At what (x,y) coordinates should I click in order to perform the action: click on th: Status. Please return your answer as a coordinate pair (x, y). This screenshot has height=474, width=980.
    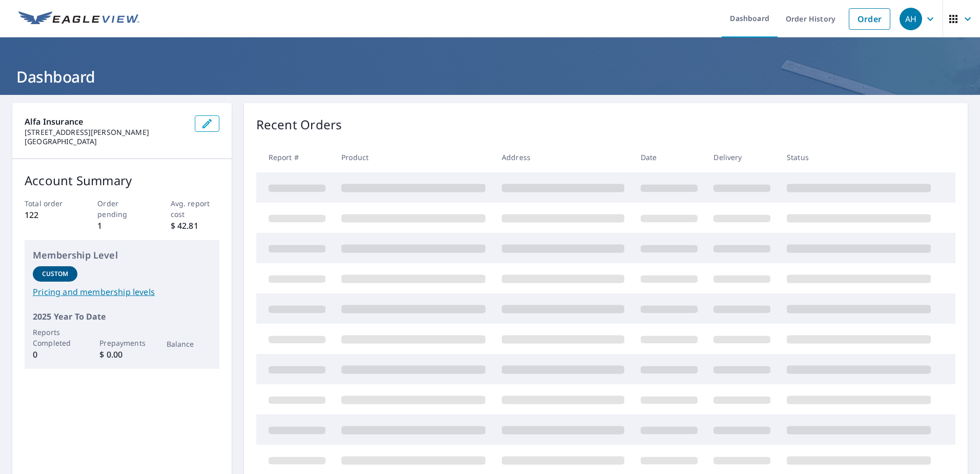
    Looking at the image, I should click on (859, 157).